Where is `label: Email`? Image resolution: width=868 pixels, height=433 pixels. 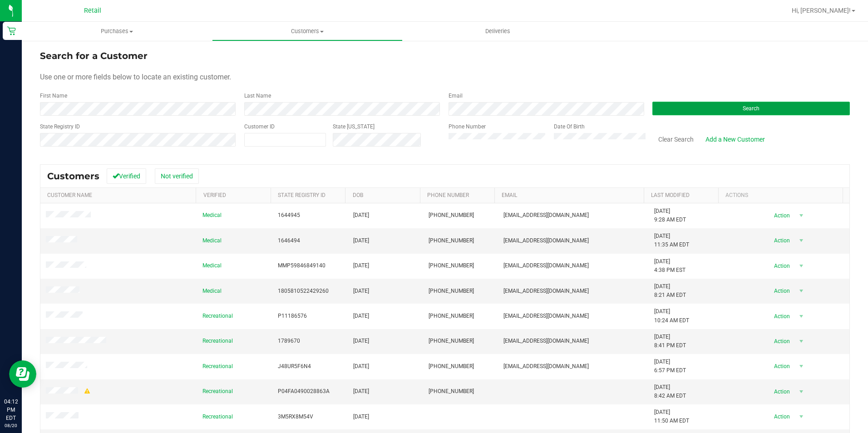 label: Email is located at coordinates (455, 96).